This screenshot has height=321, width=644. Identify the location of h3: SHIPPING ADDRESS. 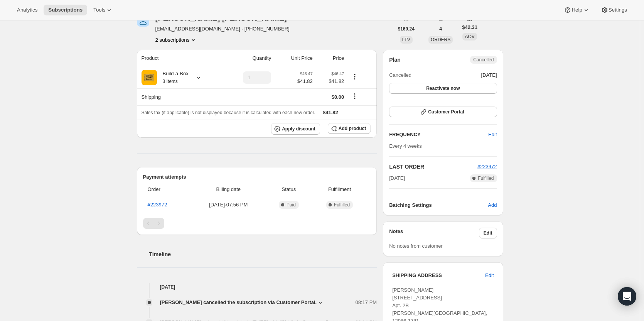
(438, 275).